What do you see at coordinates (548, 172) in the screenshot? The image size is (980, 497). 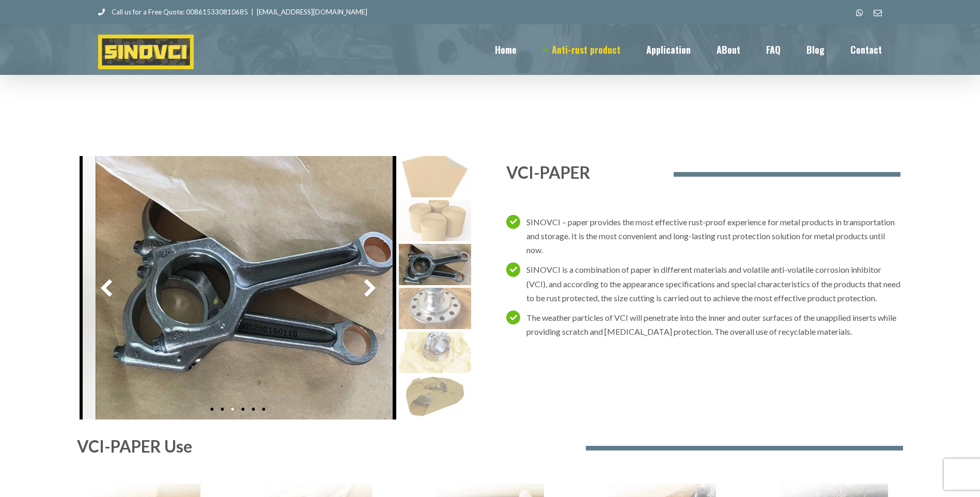 I see `span: VCI-PAPER` at bounding box center [548, 172].